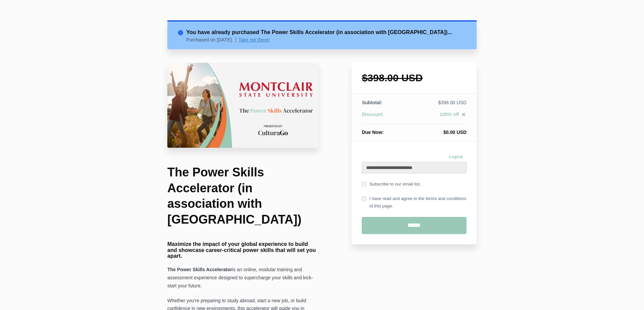 The width and height of the screenshot is (644, 310). I want to click on i: info, so click(182, 31).